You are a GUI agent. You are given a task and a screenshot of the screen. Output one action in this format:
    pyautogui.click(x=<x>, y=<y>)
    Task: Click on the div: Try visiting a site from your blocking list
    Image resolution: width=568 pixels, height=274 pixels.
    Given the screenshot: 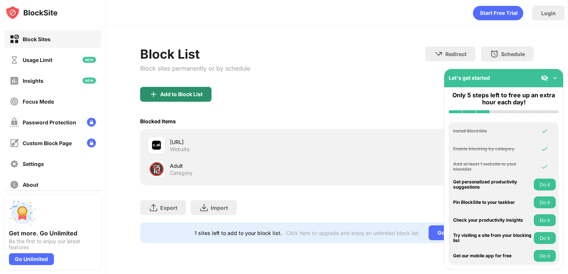 What is the action you would take?
    pyautogui.click(x=492, y=238)
    